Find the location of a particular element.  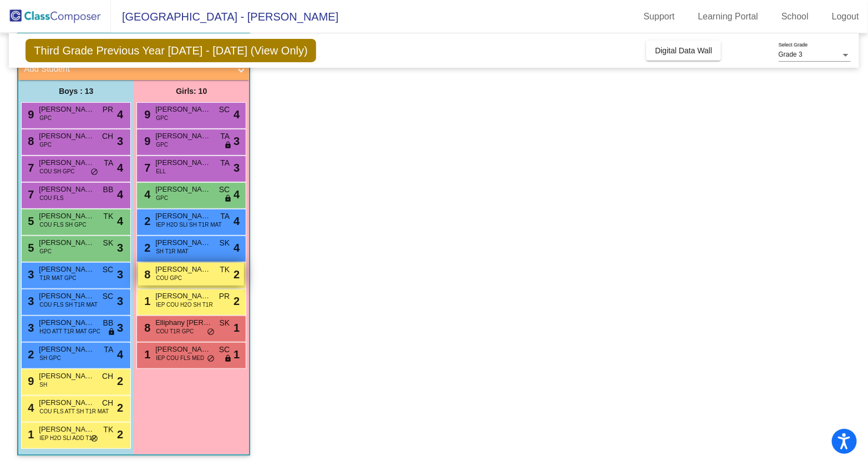

div: Girls: 10 is located at coordinates (191, 91).